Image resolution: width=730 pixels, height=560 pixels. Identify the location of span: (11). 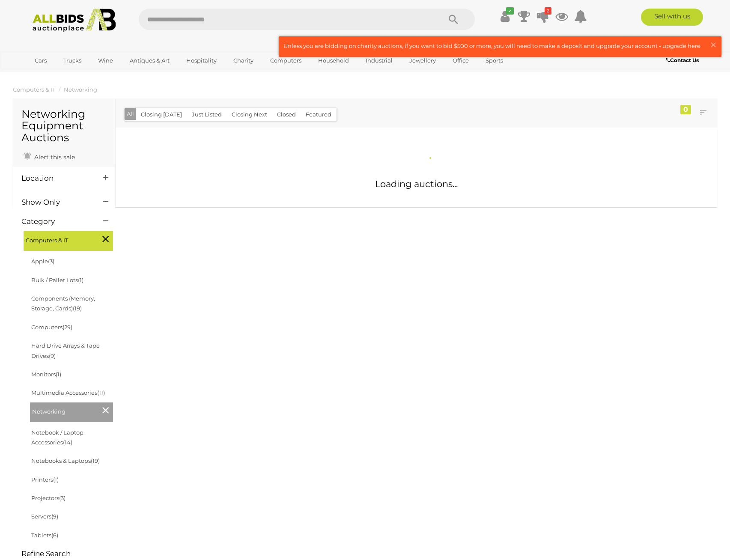
(101, 392).